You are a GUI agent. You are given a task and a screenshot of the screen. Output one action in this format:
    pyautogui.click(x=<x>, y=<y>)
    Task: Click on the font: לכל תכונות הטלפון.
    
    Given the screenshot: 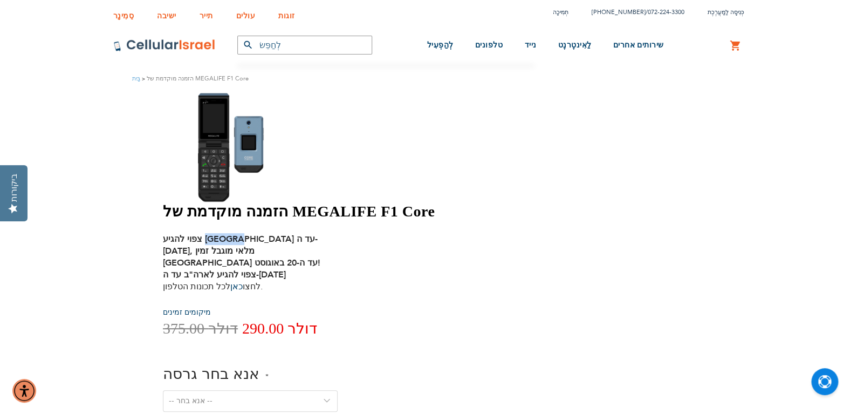 What is the action you would take?
    pyautogui.click(x=213, y=286)
    